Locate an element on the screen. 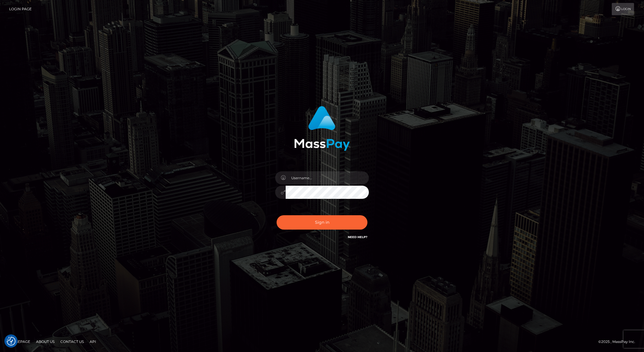 This screenshot has width=644, height=352. img: MassPay Login is located at coordinates (322, 128).